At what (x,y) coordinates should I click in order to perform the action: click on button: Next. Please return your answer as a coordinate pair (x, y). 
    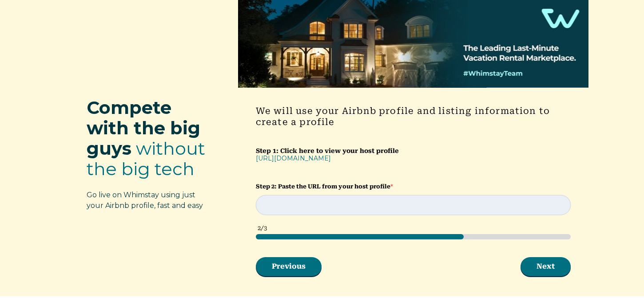
    Looking at the image, I should click on (545, 267).